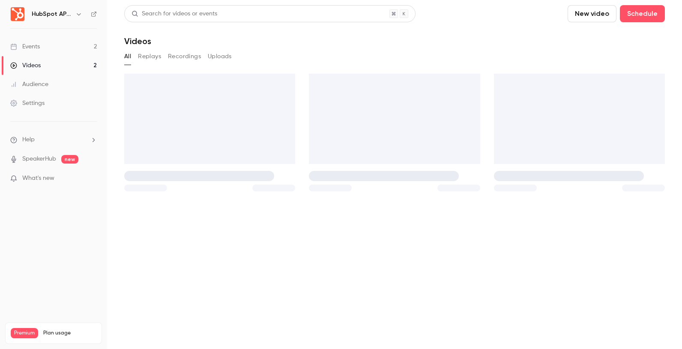  I want to click on div: Events, so click(25, 47).